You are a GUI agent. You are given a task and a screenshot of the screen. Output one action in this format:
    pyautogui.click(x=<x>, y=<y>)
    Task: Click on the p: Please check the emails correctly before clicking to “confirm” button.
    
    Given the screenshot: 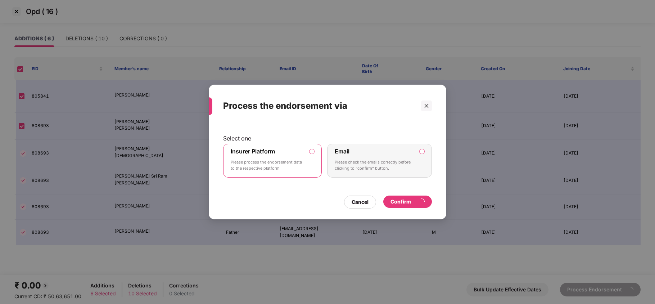 What is the action you would take?
    pyautogui.click(x=374, y=165)
    